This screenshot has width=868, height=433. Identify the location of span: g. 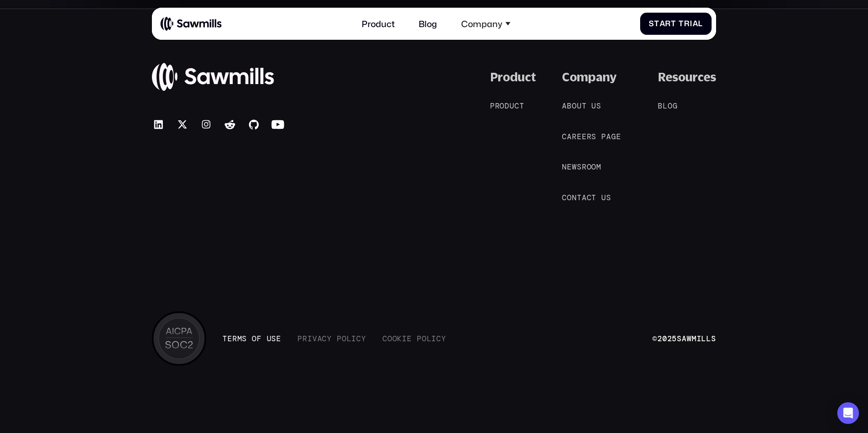
(613, 136).